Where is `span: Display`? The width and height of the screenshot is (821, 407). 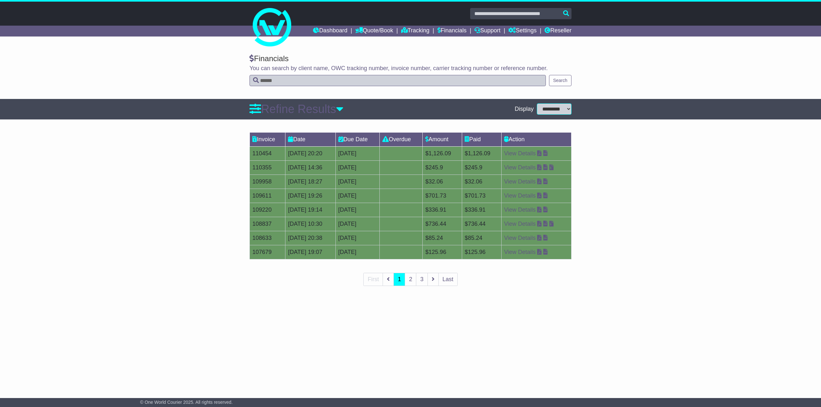
span: Display is located at coordinates (524, 109).